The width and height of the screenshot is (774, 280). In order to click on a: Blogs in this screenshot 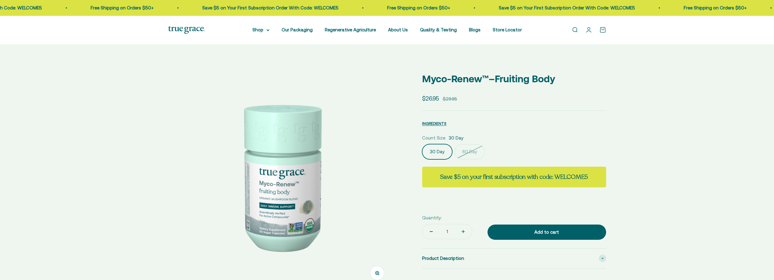, I will do `click(475, 30)`.